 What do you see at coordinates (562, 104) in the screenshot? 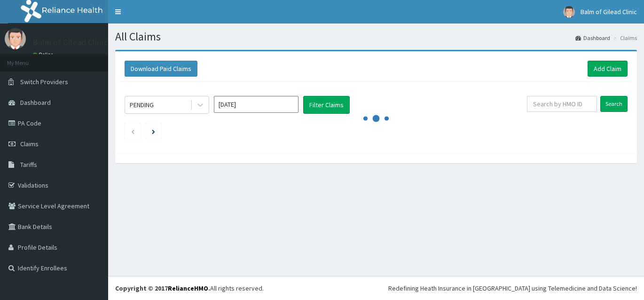
I see `input: Search by HMO ID` at bounding box center [562, 104].